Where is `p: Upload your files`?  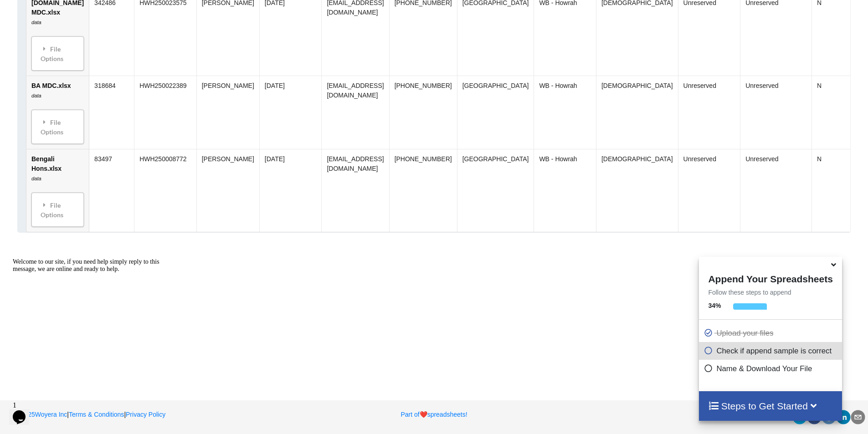
p: Upload your files is located at coordinates (772, 333).